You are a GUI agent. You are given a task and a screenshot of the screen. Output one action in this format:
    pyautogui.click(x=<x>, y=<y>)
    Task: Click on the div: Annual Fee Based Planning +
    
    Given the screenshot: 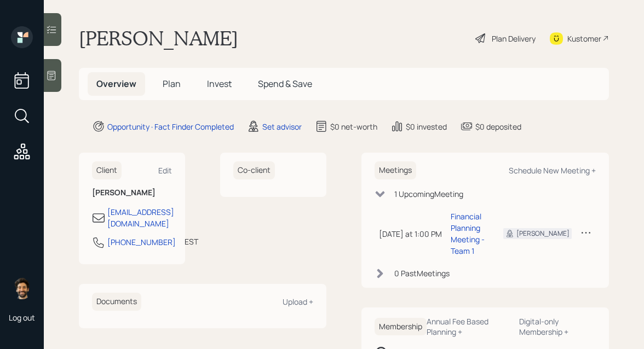 What is the action you would take?
    pyautogui.click(x=469, y=327)
    